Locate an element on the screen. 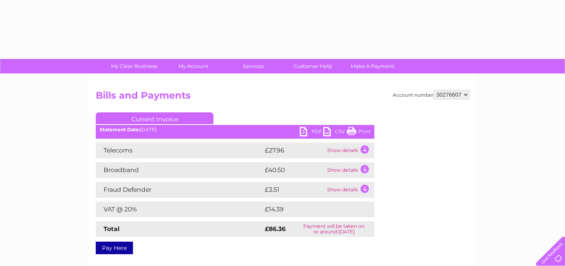  td: Fraud Defender is located at coordinates (179, 190).